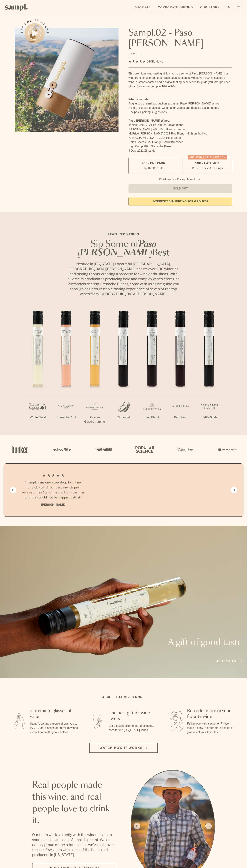 The height and width of the screenshot is (868, 247). What do you see at coordinates (123, 248) in the screenshot?
I see `h2: Sip Some of Best` at bounding box center [123, 248].